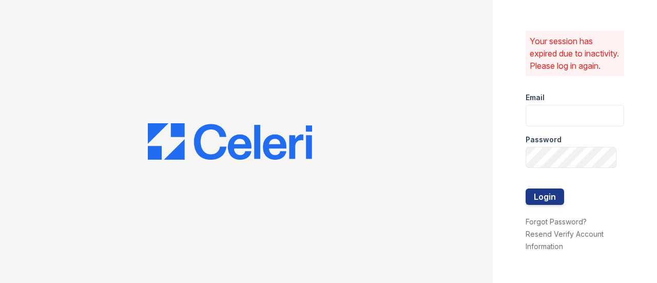  I want to click on button: Login, so click(545, 197).